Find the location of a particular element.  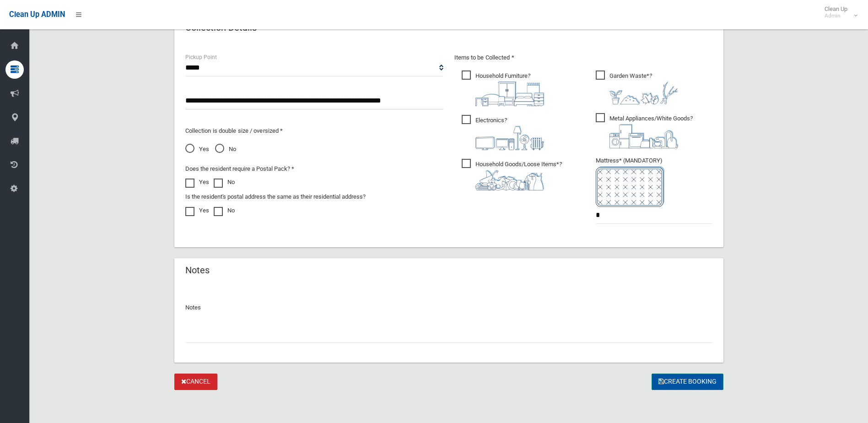

img: 394712a680b73dbc3d2a6a3a7ffe5a07.png is located at coordinates (510, 138).